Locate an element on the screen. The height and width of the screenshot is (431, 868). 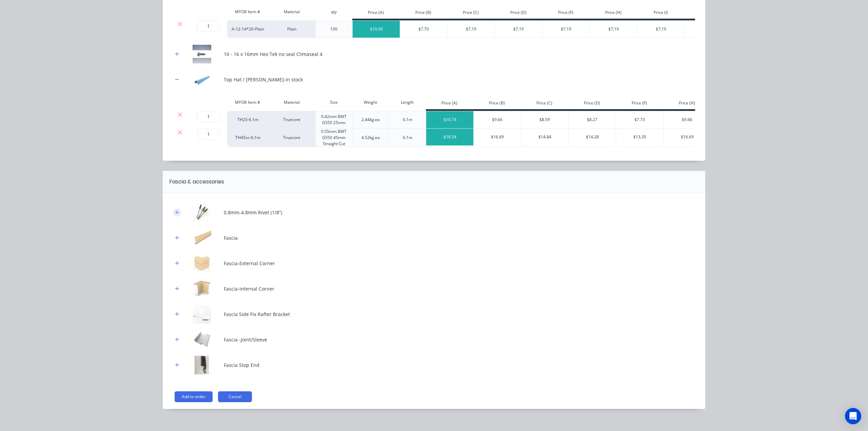
div: Weight is located at coordinates (370, 102).